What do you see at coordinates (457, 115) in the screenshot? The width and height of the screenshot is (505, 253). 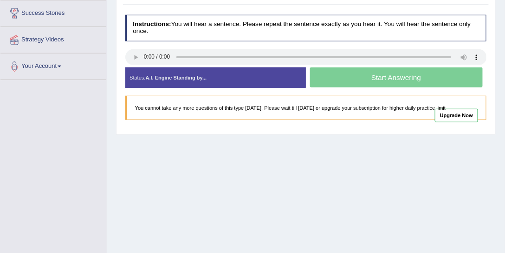 I see `a: Upgrade Now` at bounding box center [457, 115].